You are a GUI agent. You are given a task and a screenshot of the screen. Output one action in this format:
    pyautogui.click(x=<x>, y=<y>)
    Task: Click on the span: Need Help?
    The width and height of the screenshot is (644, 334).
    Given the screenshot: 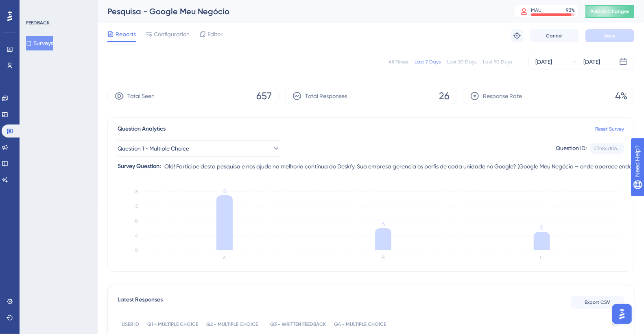 What is the action you would take?
    pyautogui.click(x=35, y=7)
    